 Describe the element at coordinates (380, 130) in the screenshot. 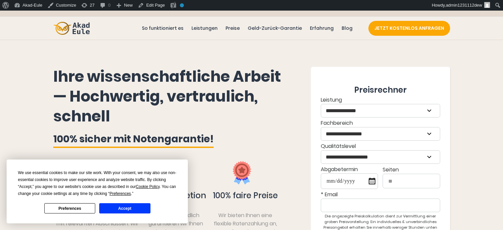

I see `label: Fachbereich` at that location.